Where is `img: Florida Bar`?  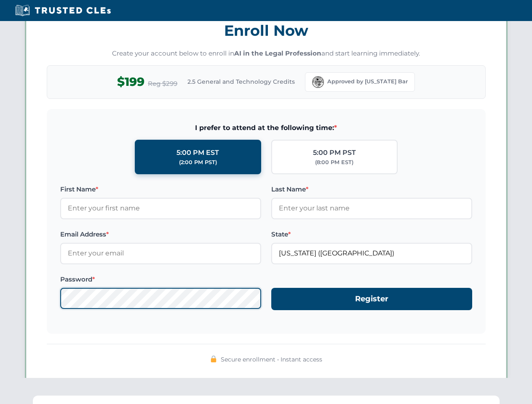 img: Florida Bar is located at coordinates (318, 82).